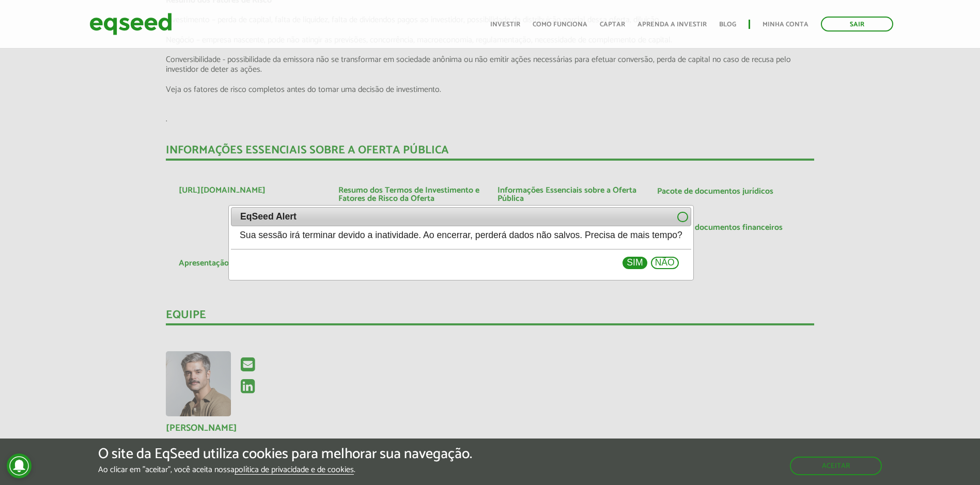  Describe the element at coordinates (505, 25) in the screenshot. I see `a: Investir` at that location.